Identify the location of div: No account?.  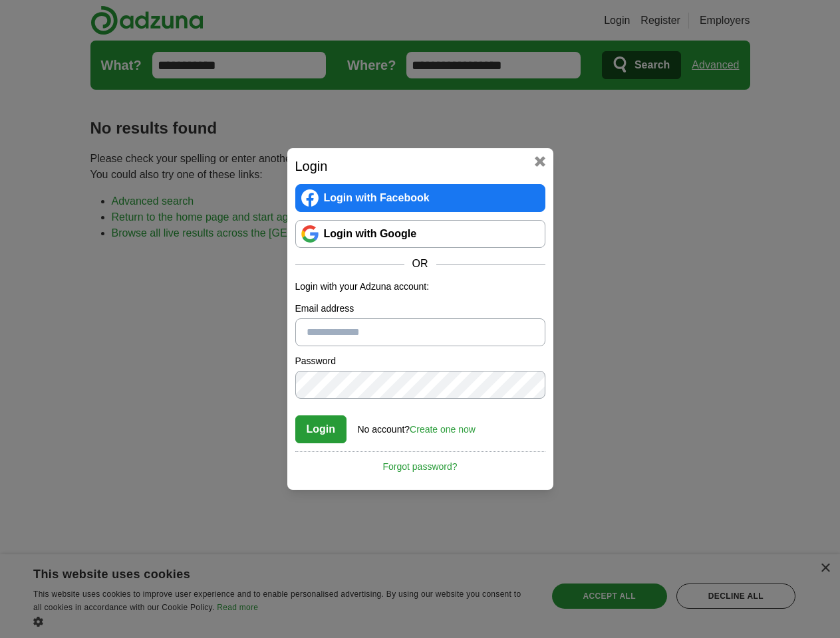
(416, 425).